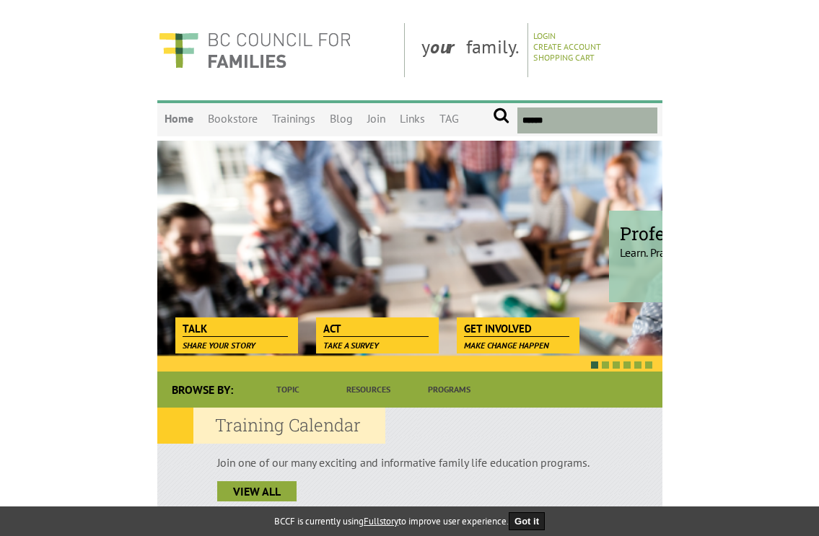  Describe the element at coordinates (544, 35) in the screenshot. I see `a: Login` at that location.